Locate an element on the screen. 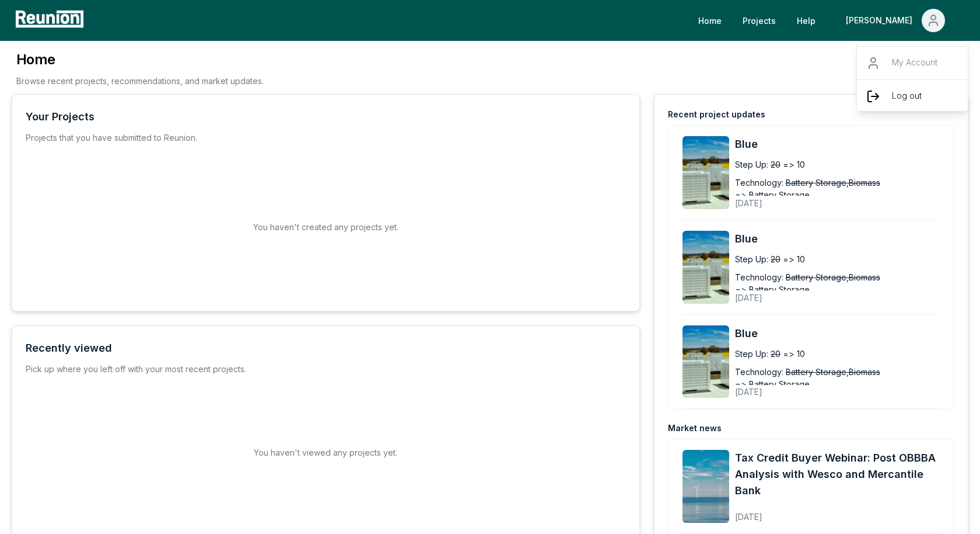 The image size is (980, 534). h2: You haven't viewed any projects yet. is located at coordinates (326, 452).